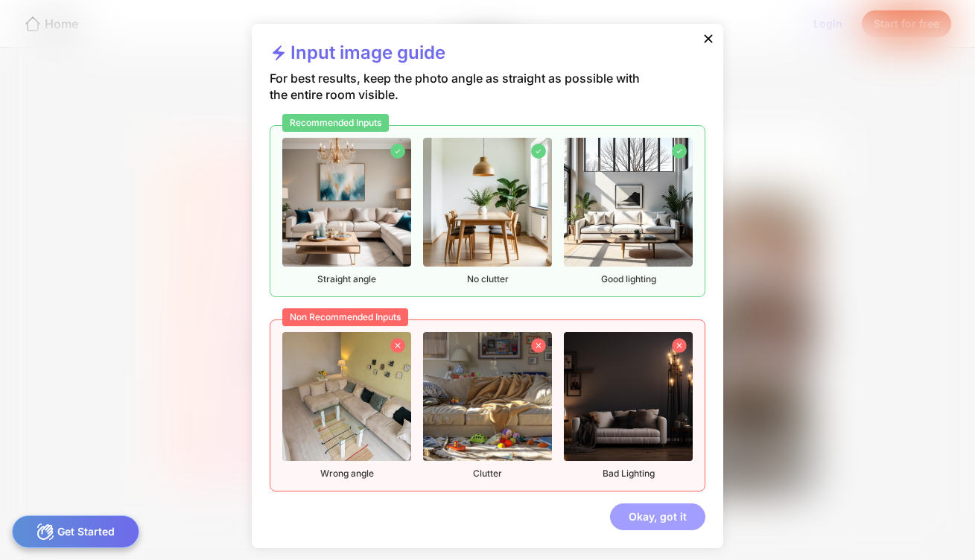 Image resolution: width=975 pixels, height=560 pixels. I want to click on div: Straight angle, so click(346, 211).